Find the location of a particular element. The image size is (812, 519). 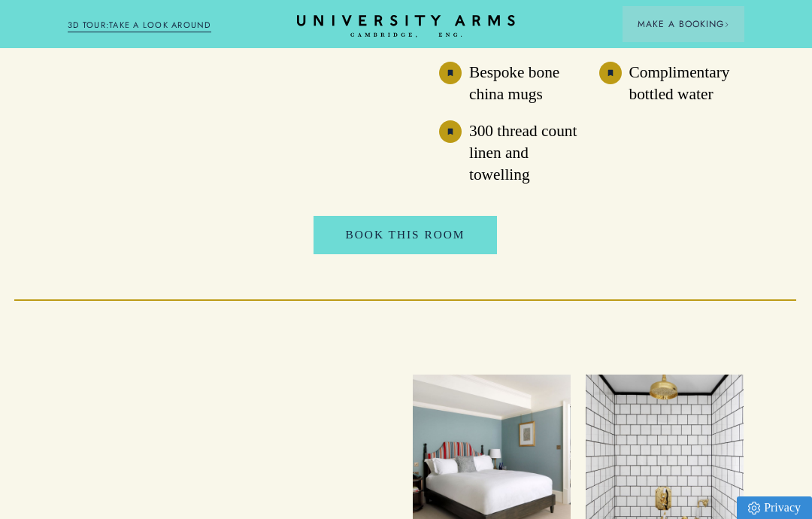

span: Make a Booking is located at coordinates (684, 24).